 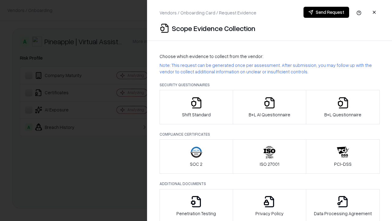 What do you see at coordinates (196, 213) in the screenshot?
I see `p: Penetration Testing` at bounding box center [196, 213].